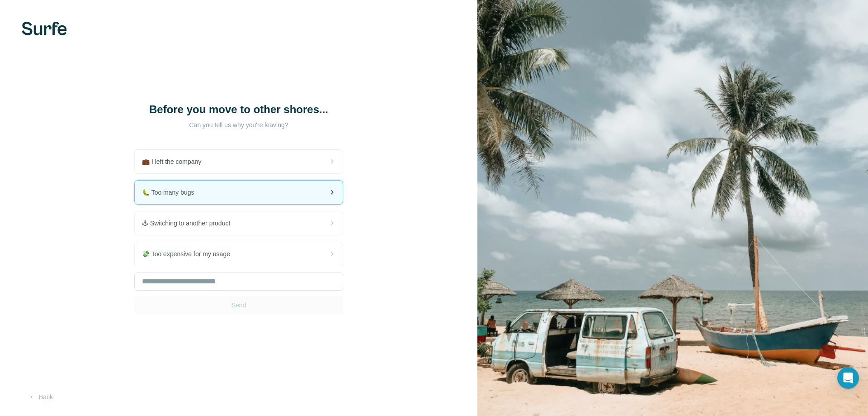 This screenshot has width=868, height=416. What do you see at coordinates (848, 378) in the screenshot?
I see `div: Open Intercom Messenger` at bounding box center [848, 378].